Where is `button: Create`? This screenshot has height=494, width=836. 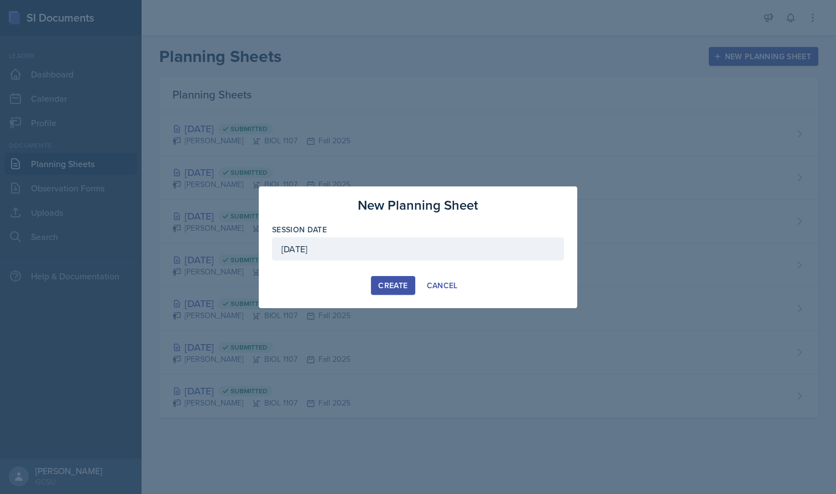
button: Create is located at coordinates (393, 285).